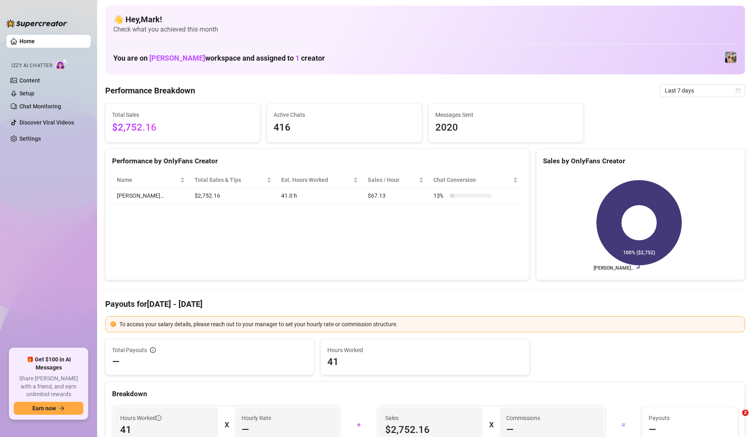 This screenshot has width=753, height=437. What do you see at coordinates (475, 180) in the screenshot?
I see `th: Chat Conversion` at bounding box center [475, 180].